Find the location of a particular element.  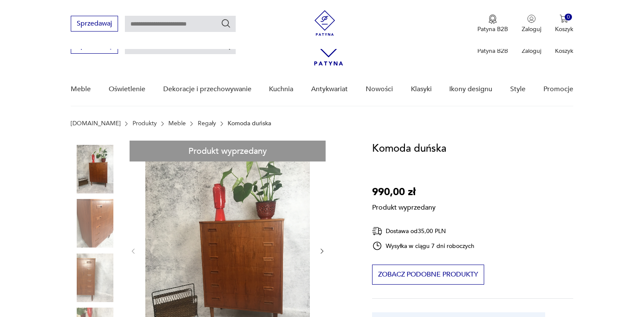

a: Regały is located at coordinates (207, 124).